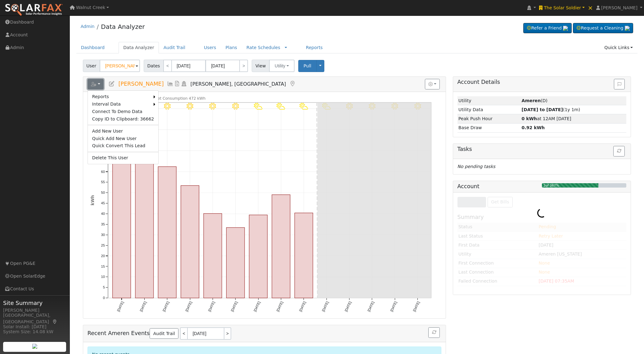 The height and width of the screenshot is (354, 644). I want to click on a: Plans, so click(231, 48).